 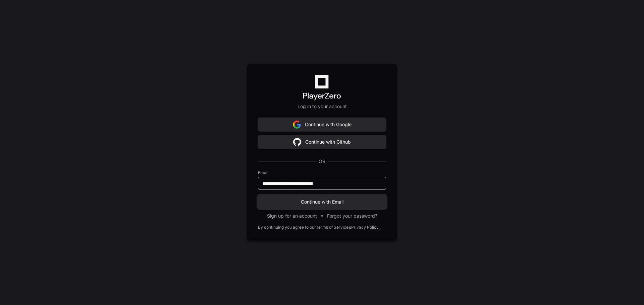 What do you see at coordinates (322, 202) in the screenshot?
I see `span: Continue with Email` at bounding box center [322, 202].